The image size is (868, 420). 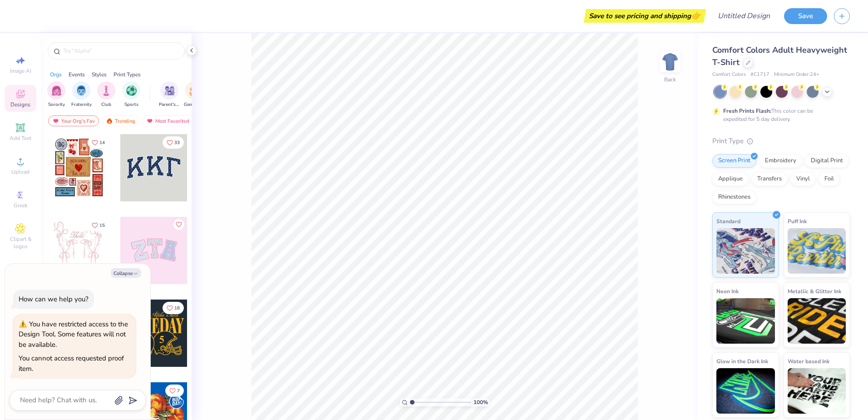 I want to click on img: Neon Ink, so click(x=746, y=321).